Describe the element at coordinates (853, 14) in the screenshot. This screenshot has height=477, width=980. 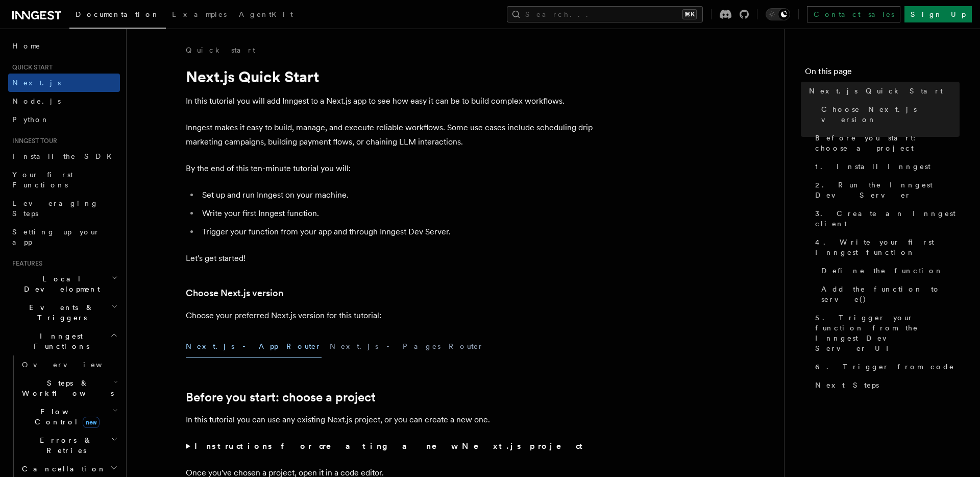
I see `a: Contact sales` at that location.